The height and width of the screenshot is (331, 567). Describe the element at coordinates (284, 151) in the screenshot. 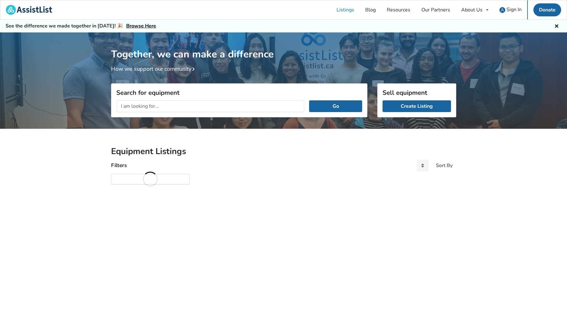

I see `h2: Equipment Listings` at that location.